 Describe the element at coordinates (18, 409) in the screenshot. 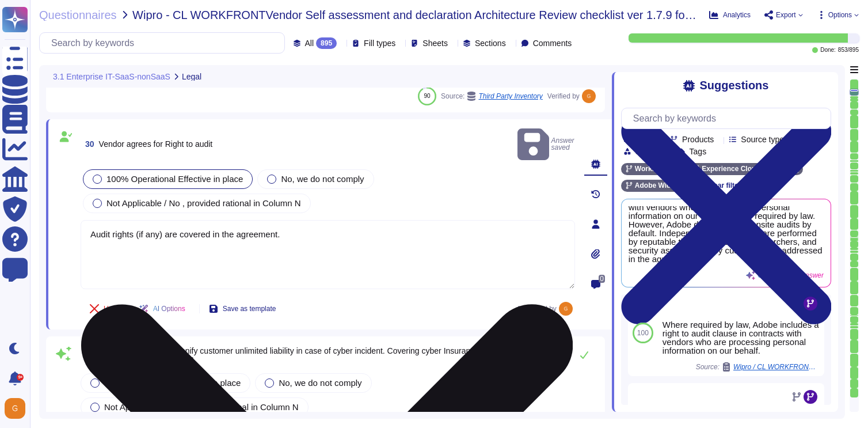

I see `button: user` at that location.